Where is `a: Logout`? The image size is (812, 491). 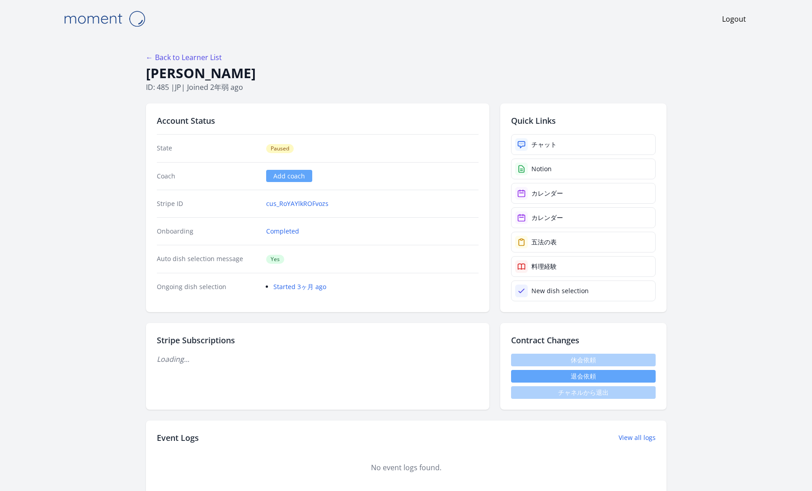 a: Logout is located at coordinates (734, 19).